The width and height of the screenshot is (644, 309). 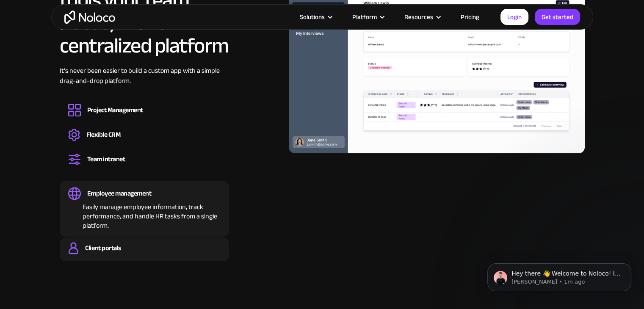 I want to click on a: Login, so click(x=514, y=17).